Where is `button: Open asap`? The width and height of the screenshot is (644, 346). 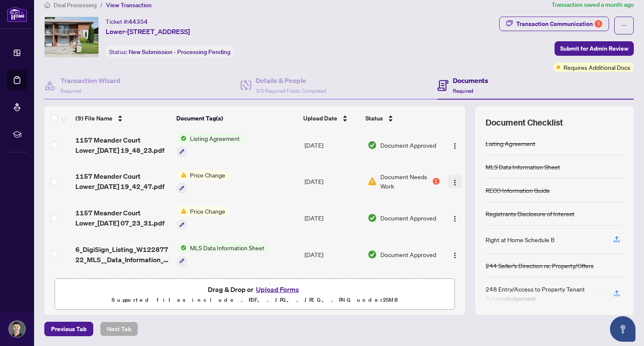
button: Open asap is located at coordinates (622, 329).